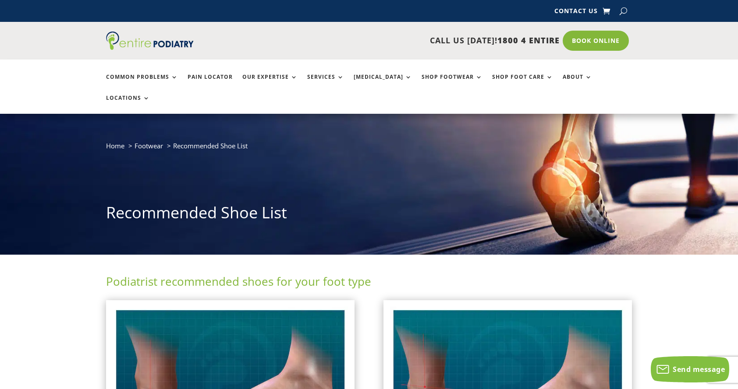 This screenshot has height=389, width=738. What do you see at coordinates (325, 83) in the screenshot?
I see `a: Services` at bounding box center [325, 83].